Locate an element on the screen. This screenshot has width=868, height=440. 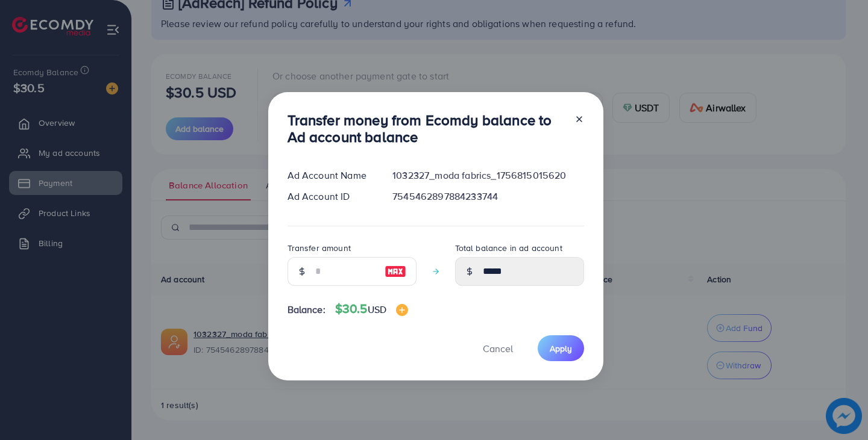
div: Ad Account Name is located at coordinates (330, 175).